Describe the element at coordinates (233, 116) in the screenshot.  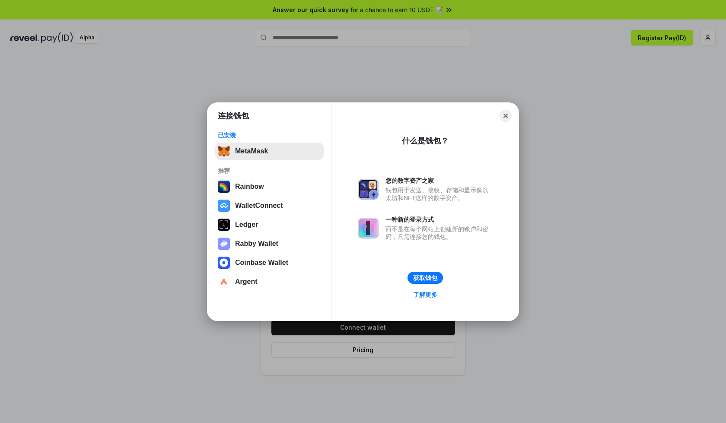
I see `h1: 连接钱包` at that location.